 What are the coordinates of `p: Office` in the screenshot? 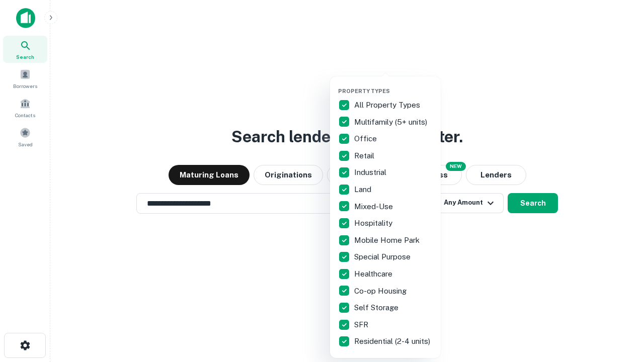 It's located at (366, 139).